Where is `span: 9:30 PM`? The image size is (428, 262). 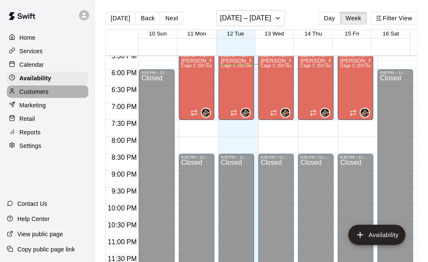 span: 9:30 PM is located at coordinates (124, 191).